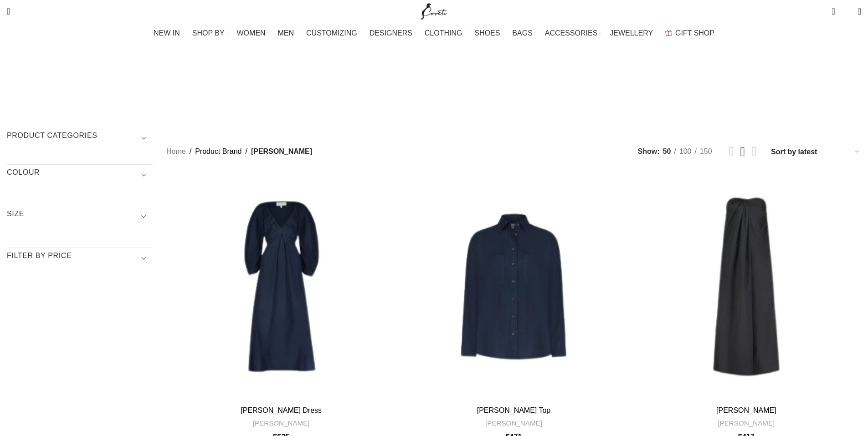 The height and width of the screenshot is (436, 868). I want to click on a: Search, so click(8, 11).